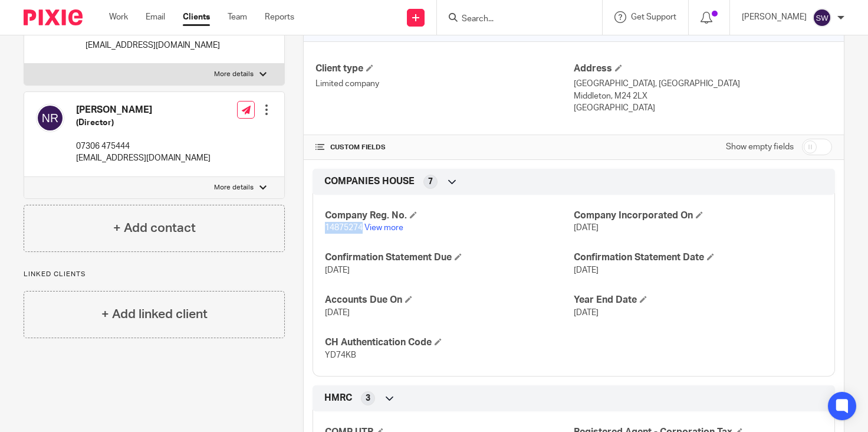  I want to click on h4: Year End Date, so click(699, 300).